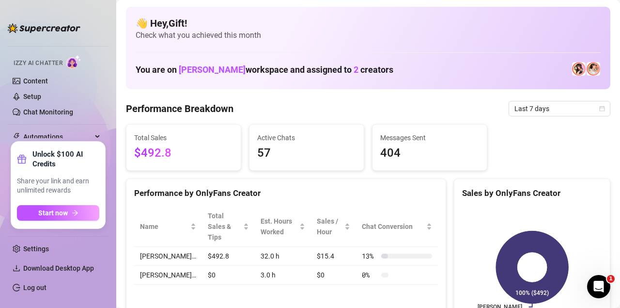 This screenshot has width=620, height=308. Describe the element at coordinates (579, 69) in the screenshot. I see `img: Holly` at that location.